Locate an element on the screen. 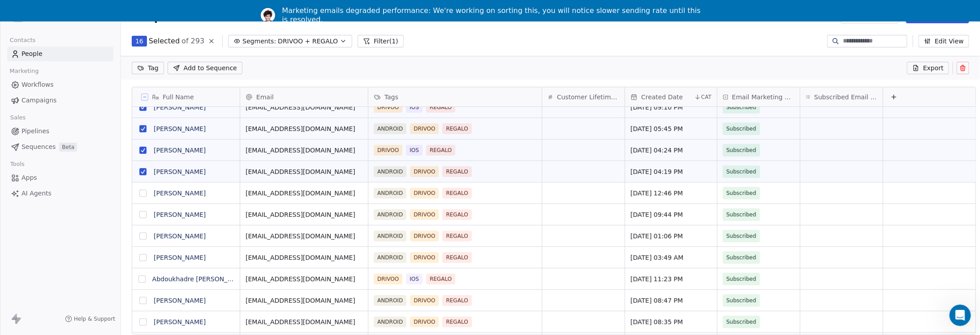 The width and height of the screenshot is (980, 335). span: Tools is located at coordinates (17, 164).